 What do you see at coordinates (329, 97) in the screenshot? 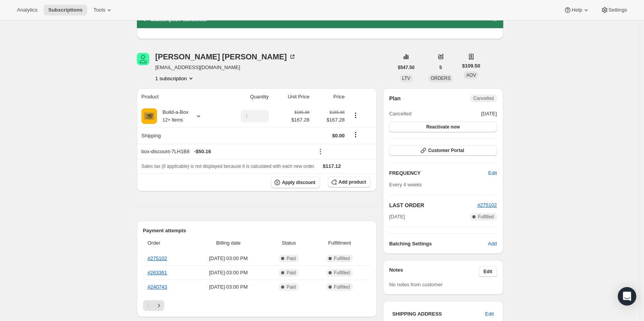
I see `th: Price` at bounding box center [329, 97].